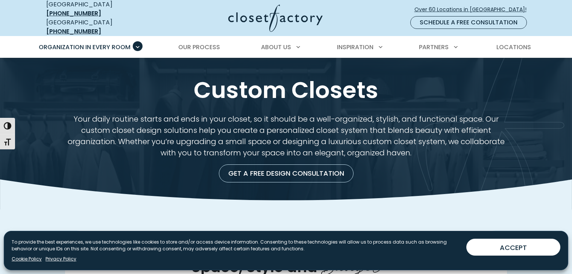  I want to click on span: About Us, so click(276, 47).